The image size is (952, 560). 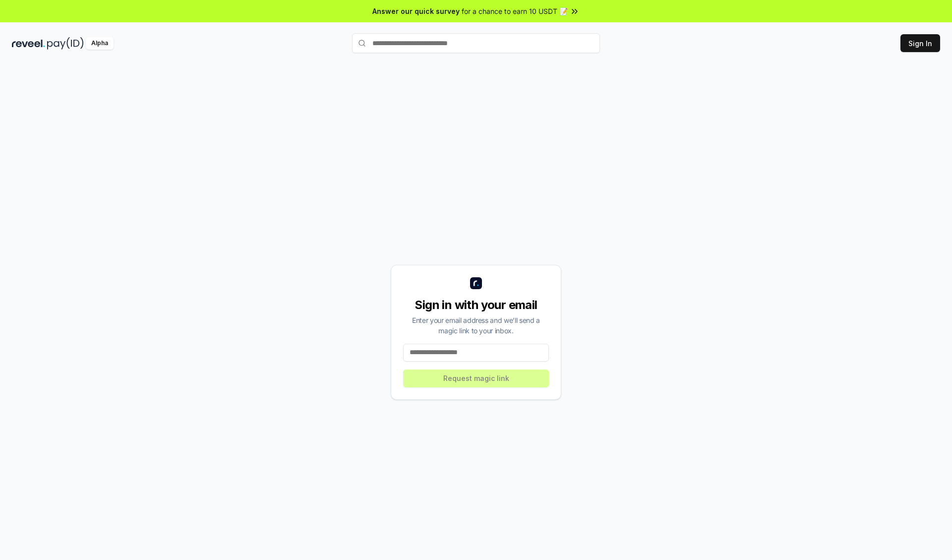 What do you see at coordinates (476, 283) in the screenshot?
I see `img: logo_small` at bounding box center [476, 283].